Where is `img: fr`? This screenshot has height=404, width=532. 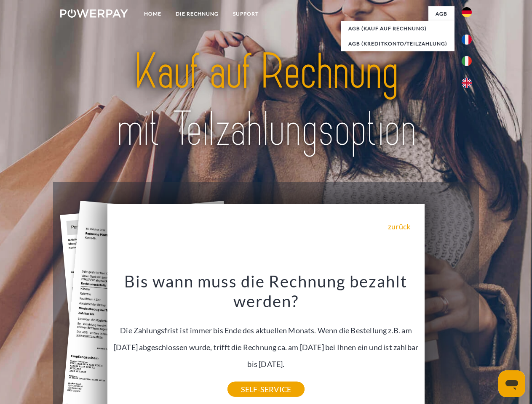 img: fr is located at coordinates (467, 40).